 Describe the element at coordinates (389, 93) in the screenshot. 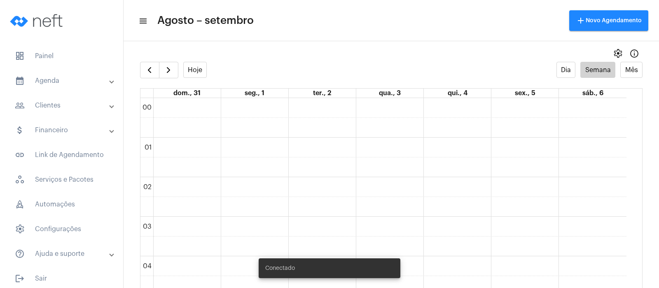

I see `a: 3 de setembro de 2025` at that location.